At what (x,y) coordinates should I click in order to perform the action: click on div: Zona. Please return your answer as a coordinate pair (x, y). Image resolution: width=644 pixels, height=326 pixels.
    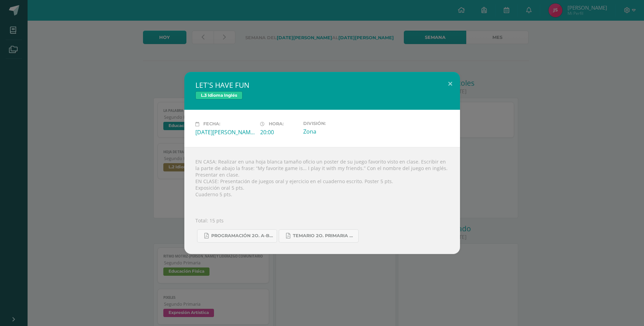
    Looking at the image, I should click on (333, 131).